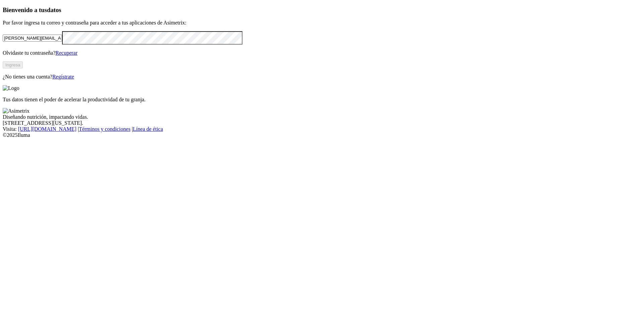  What do you see at coordinates (322, 10) in the screenshot?
I see `h3: Bienvenido a tus` at bounding box center [322, 10].